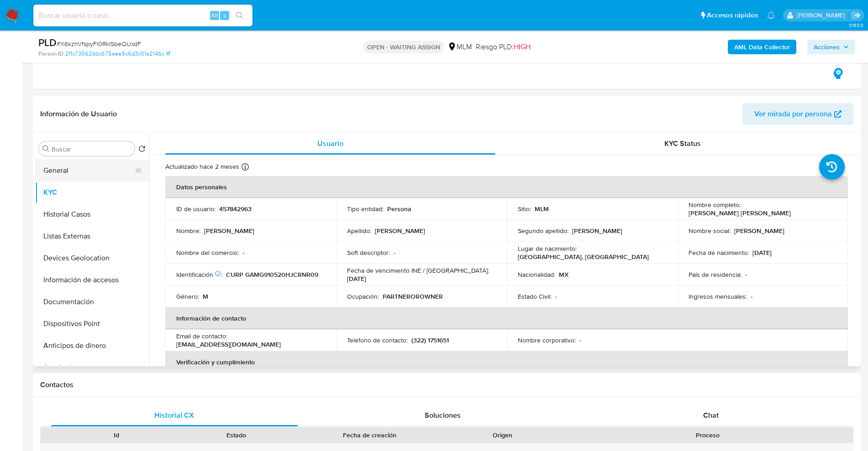 The height and width of the screenshot is (451, 868). I want to click on p: 457842963, so click(235, 209).